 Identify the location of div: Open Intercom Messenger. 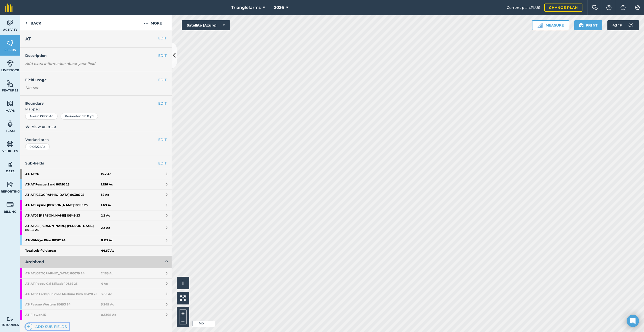
(633, 321).